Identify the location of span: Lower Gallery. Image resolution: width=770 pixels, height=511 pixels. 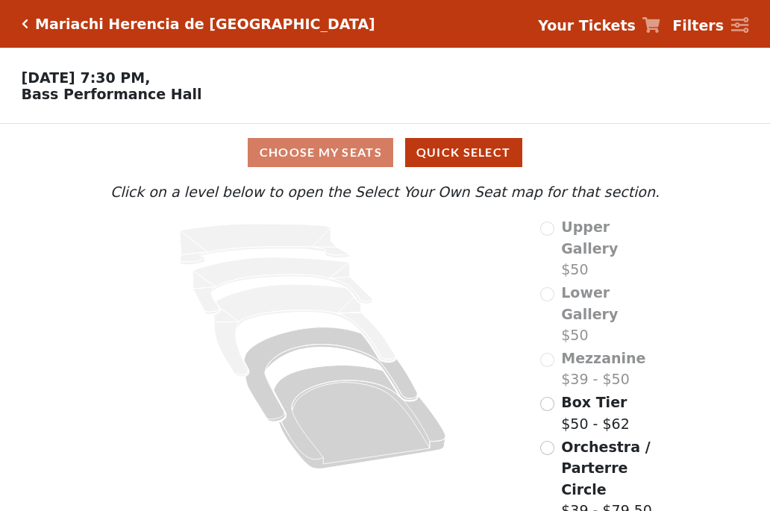
(590, 303).